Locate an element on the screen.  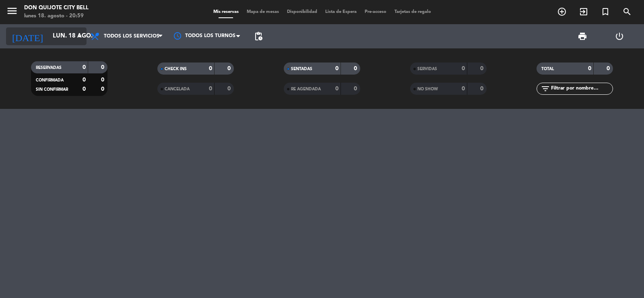
span: Todos los servicios is located at coordinates (132, 36).